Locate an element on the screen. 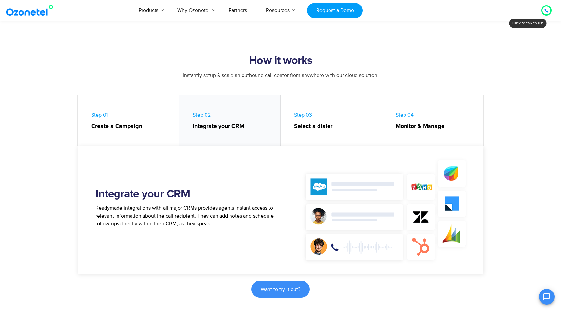  strong: Integrate your CRM is located at coordinates (234, 126).